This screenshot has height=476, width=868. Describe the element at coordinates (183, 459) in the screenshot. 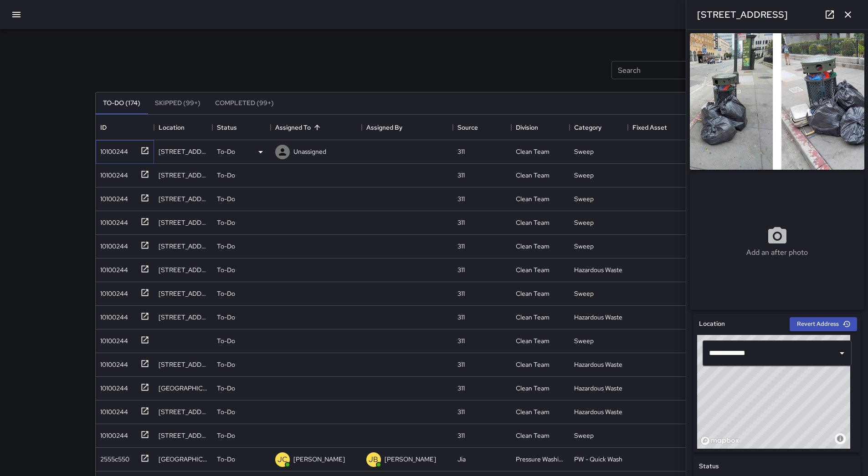

I see `div: 1232 Market Street` at that location.